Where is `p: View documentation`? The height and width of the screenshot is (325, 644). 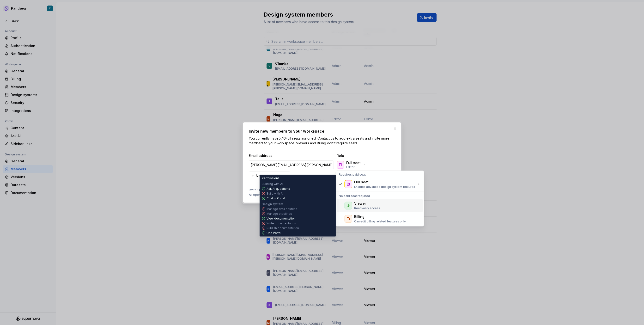
p: View documentation is located at coordinates (281, 219).